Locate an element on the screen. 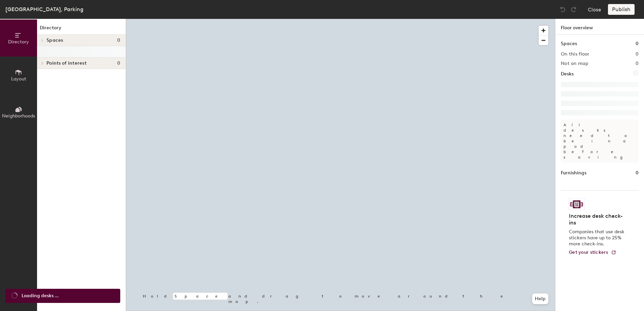 The height and width of the screenshot is (311, 644). h4: Increase desk check-ins is located at coordinates (598, 219).